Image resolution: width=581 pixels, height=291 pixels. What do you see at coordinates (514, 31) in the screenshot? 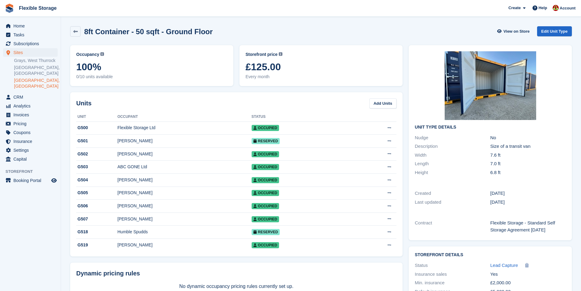
I see `a: View on Store` at bounding box center [514, 31].